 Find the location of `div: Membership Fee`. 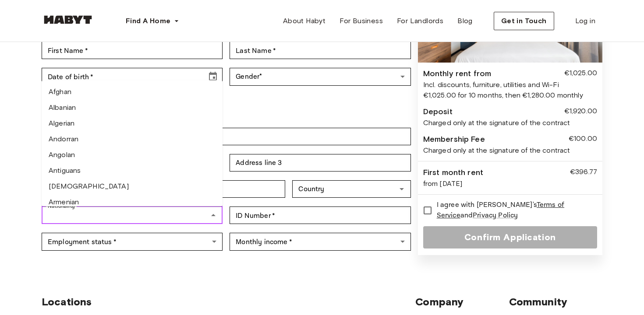

div: Membership Fee is located at coordinates (454, 139).